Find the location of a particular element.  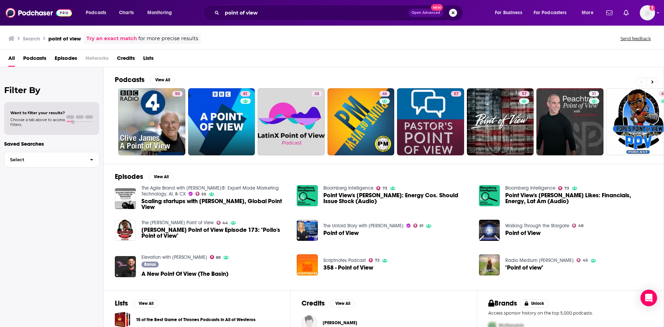

h2: Credits is located at coordinates (313, 303).